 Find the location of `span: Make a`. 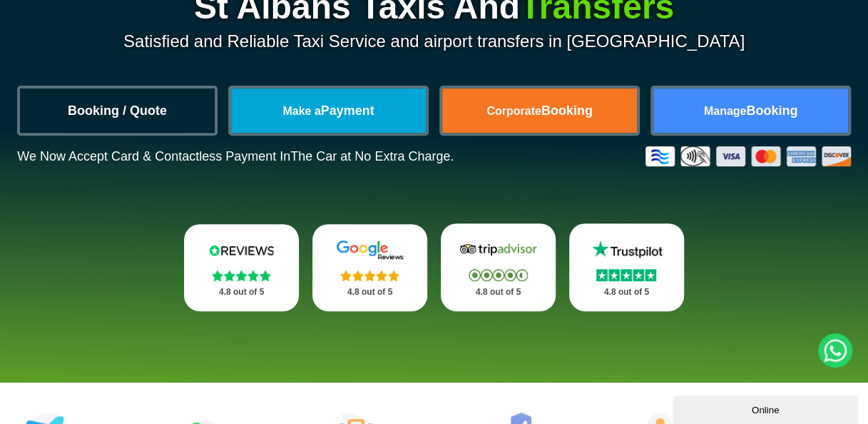

span: Make a is located at coordinates (301, 111).